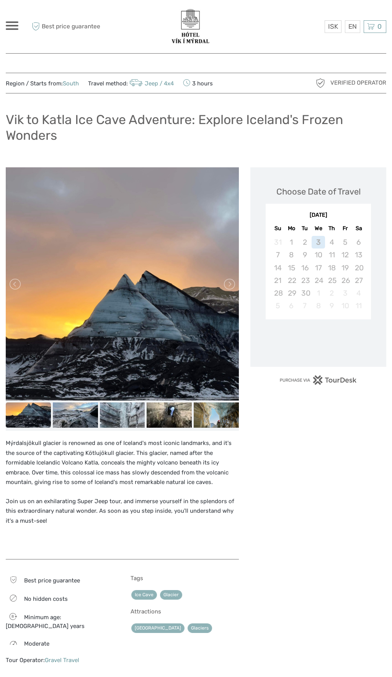  Describe the element at coordinates (305, 268) in the screenshot. I see `div: Not available Tuesday, September 16th, 2025` at that location.